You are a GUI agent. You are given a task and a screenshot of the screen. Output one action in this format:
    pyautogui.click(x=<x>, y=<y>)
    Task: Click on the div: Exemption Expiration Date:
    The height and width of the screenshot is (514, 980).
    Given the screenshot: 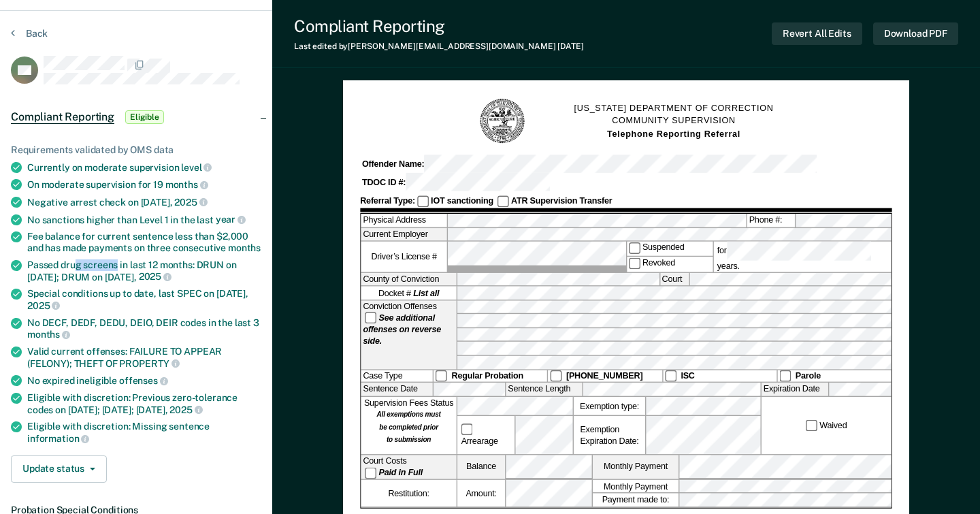 What is the action you would take?
    pyautogui.click(x=609, y=434)
    